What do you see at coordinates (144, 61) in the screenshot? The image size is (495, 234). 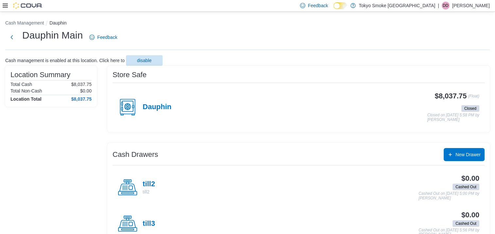 I see `span: disable` at bounding box center [144, 61].